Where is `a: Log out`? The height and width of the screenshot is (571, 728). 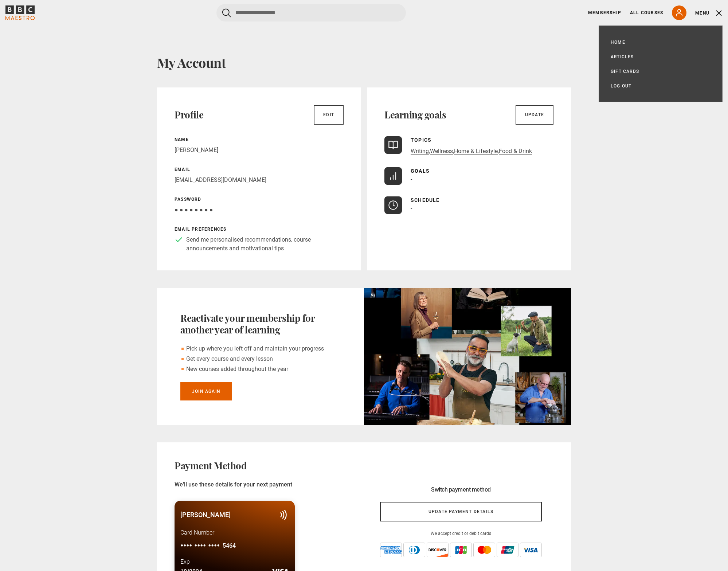 a: Log out is located at coordinates (621, 86).